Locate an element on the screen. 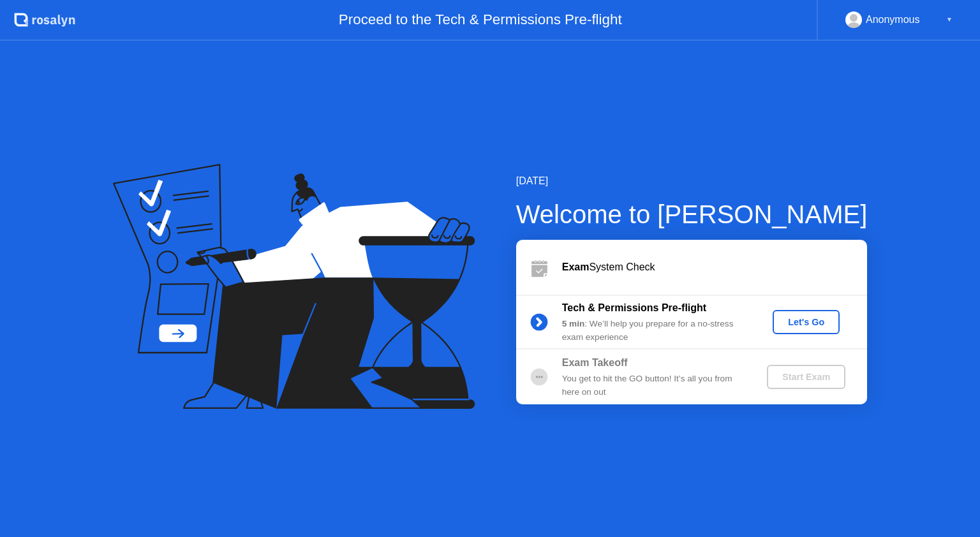  div: Anonymous is located at coordinates (892, 19).